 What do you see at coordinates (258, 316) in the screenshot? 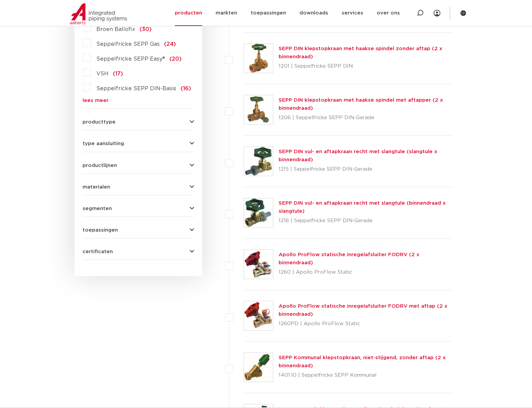
I see `img: Thumbnail for Apollo ProFlow statische inregelafsluiter FODRV met aftap (2 x binnendraad)` at bounding box center [258, 316].